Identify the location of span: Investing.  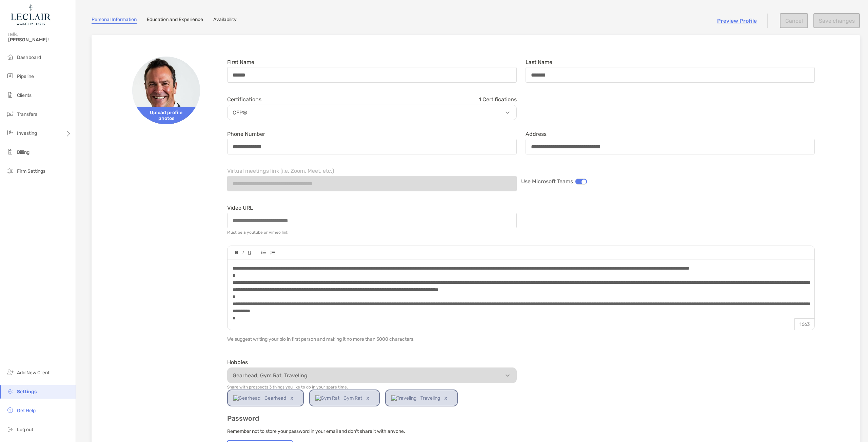
(27, 133).